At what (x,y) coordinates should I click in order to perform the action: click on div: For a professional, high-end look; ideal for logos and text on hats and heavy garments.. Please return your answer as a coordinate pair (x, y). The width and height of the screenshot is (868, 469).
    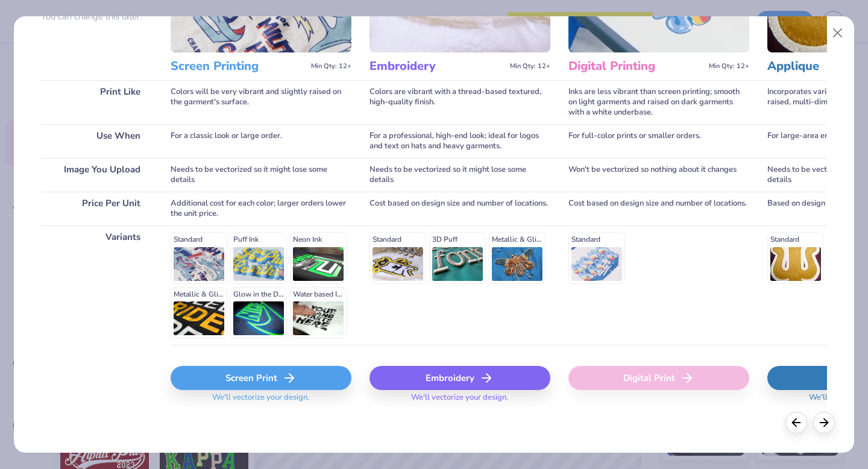
    Looking at the image, I should click on (460, 141).